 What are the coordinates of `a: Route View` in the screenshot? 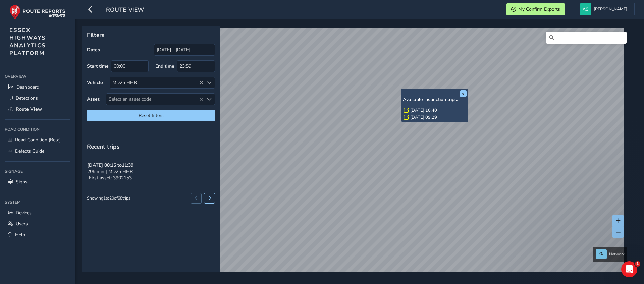 It's located at (38, 109).